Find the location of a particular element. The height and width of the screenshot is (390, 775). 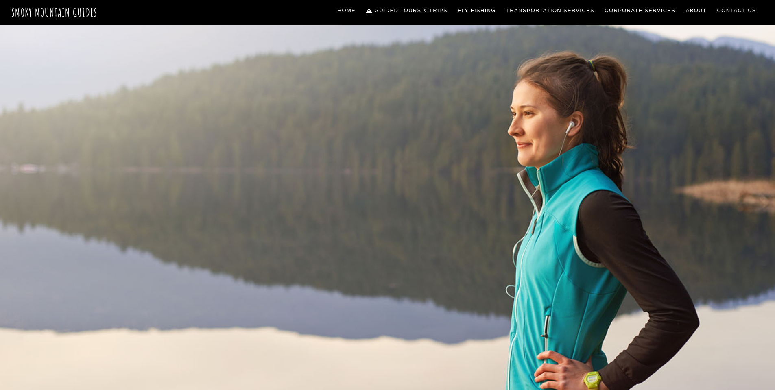

a: Fly Fishing is located at coordinates (477, 11).